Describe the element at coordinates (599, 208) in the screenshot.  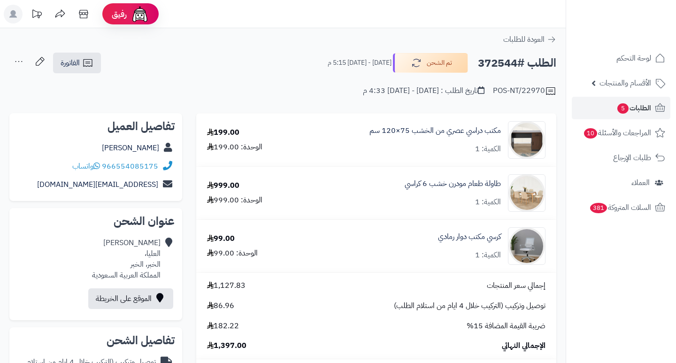
I see `span: 381` at that location.